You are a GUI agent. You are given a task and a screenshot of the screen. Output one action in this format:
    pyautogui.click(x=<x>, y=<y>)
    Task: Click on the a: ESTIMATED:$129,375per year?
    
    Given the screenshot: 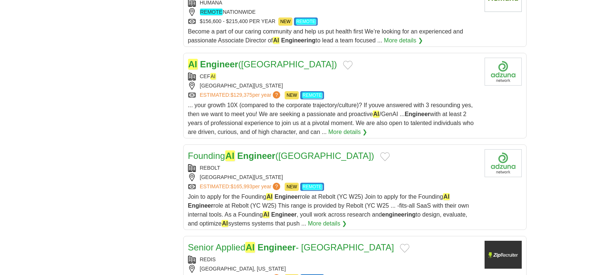 What is the action you would take?
    pyautogui.click(x=241, y=95)
    